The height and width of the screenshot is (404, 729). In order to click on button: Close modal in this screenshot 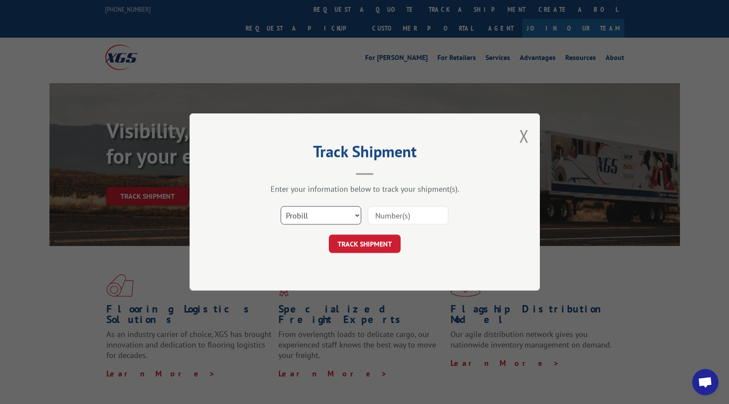, I will do `click(524, 136)`.